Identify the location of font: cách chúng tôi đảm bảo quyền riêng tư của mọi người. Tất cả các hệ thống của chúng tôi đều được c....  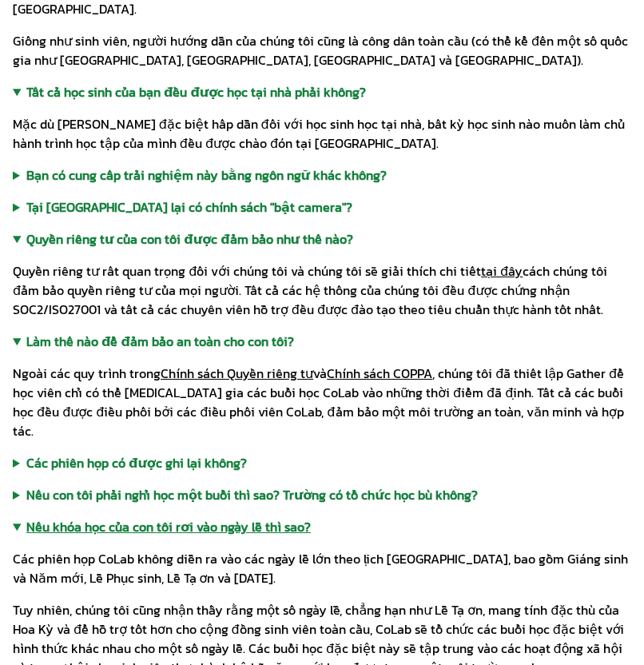
(310, 290).